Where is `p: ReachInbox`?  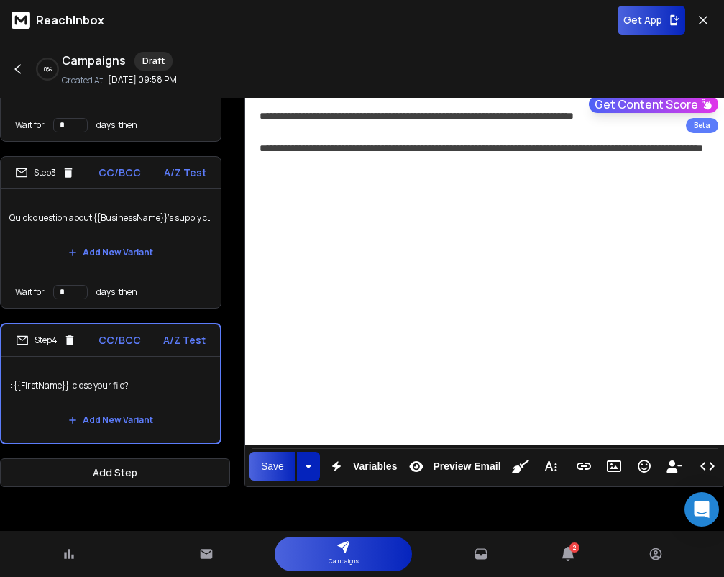
p: ReachInbox is located at coordinates (70, 20).